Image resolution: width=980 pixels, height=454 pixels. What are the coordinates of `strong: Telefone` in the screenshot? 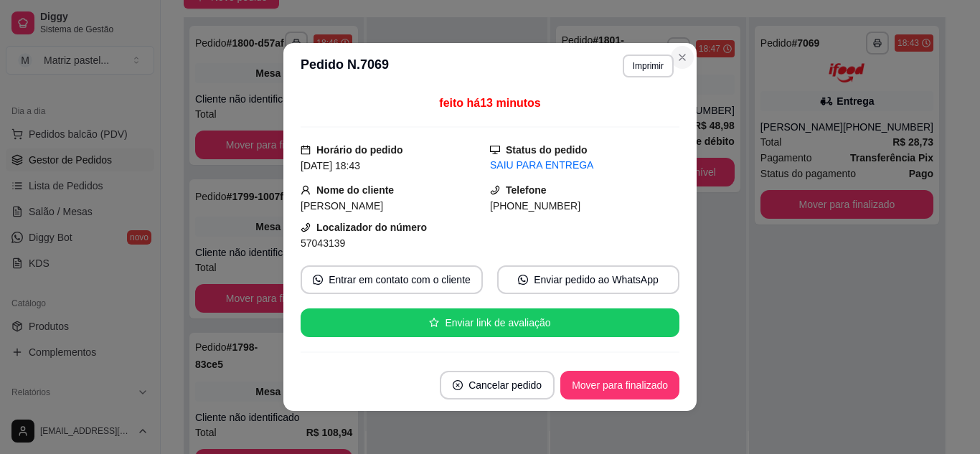 It's located at (526, 190).